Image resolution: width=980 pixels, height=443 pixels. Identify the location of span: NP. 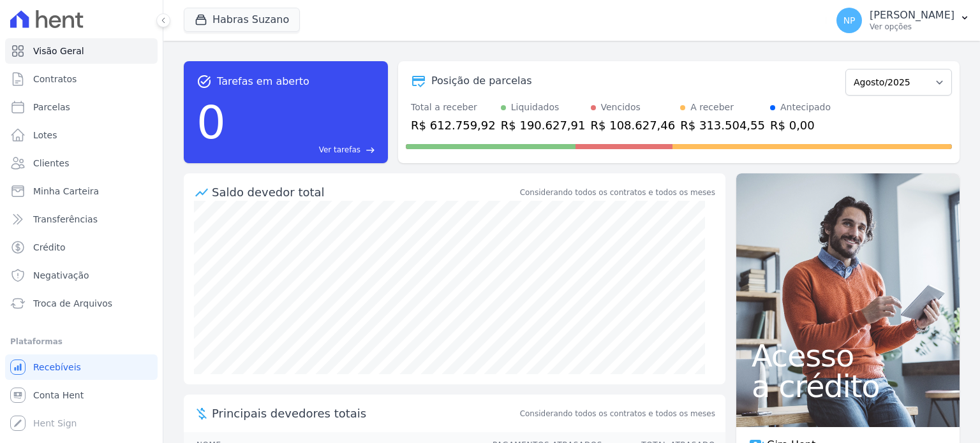
(849, 21).